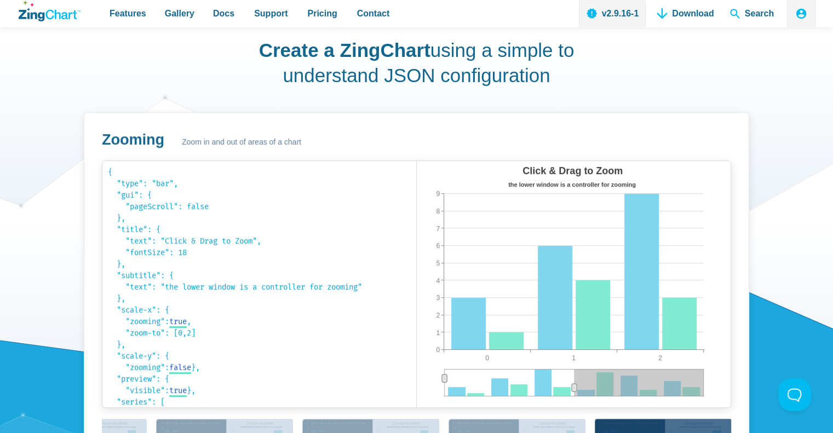 The height and width of the screenshot is (433, 833). I want to click on span: Pricing, so click(322, 13).